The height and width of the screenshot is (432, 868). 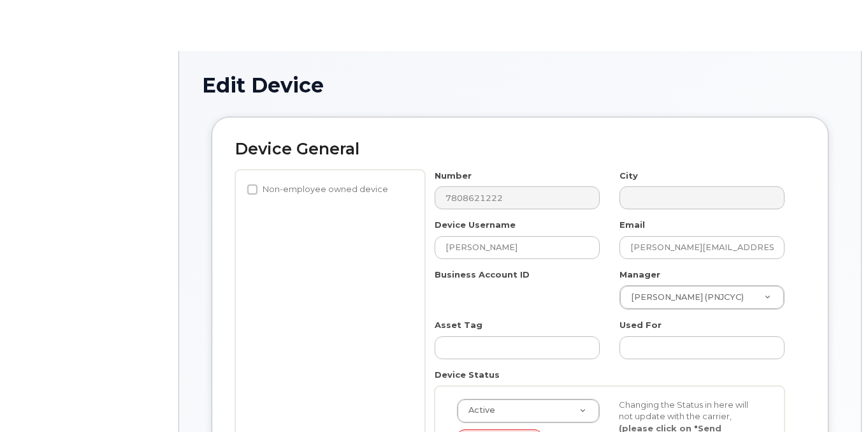 What do you see at coordinates (458, 325) in the screenshot?
I see `label: Asset Tag` at bounding box center [458, 325].